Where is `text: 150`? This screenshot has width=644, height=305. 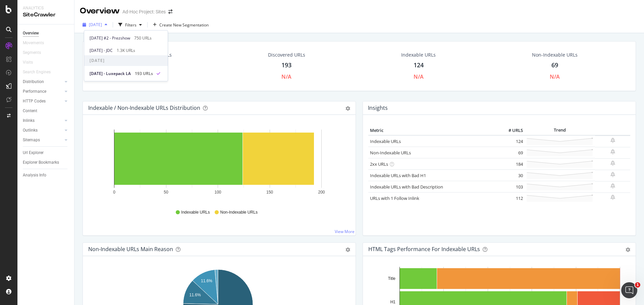 text: 150 is located at coordinates (270, 193).